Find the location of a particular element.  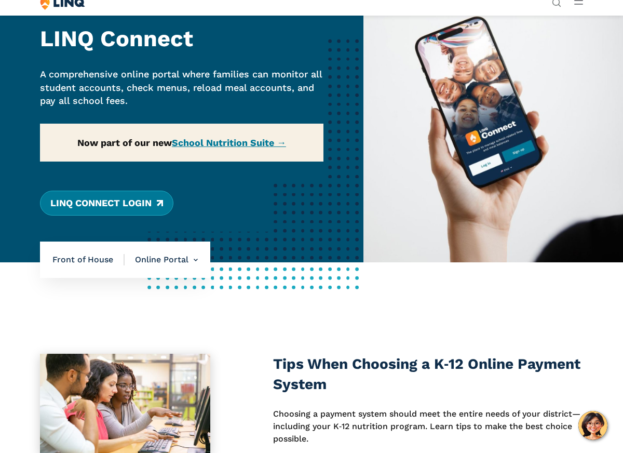

strong: LINQ Connect is located at coordinates (116, 38).